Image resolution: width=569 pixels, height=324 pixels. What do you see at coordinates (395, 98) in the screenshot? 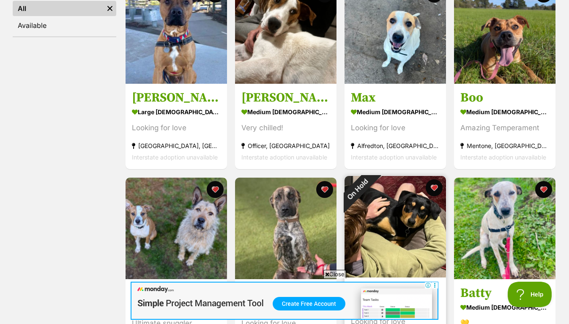
I see `h3: Max` at bounding box center [395, 98].